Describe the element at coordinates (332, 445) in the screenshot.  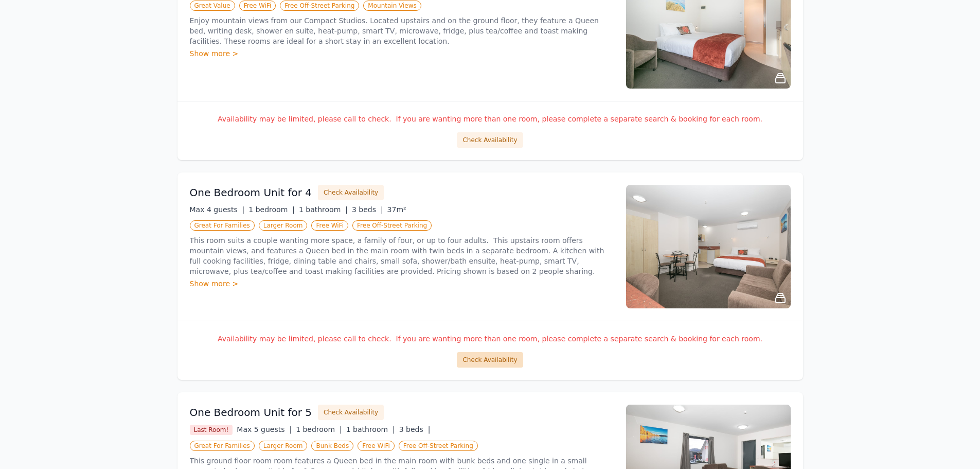
I see `span: Bunk Beds` at that location.